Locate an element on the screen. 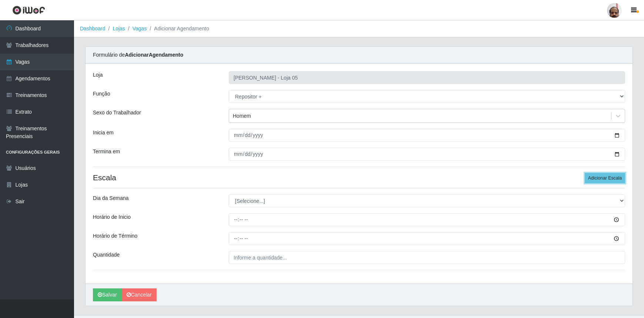 This screenshot has width=644, height=318. label: Função is located at coordinates (102, 94).